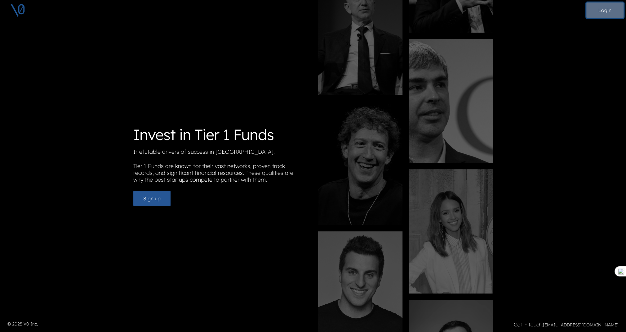 The image size is (626, 332). What do you see at coordinates (529, 324) in the screenshot?
I see `strong: Get in touch:` at bounding box center [529, 324].